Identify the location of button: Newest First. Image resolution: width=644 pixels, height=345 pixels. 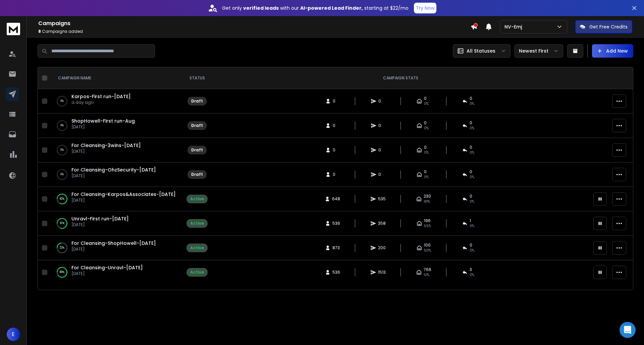
(539, 51).